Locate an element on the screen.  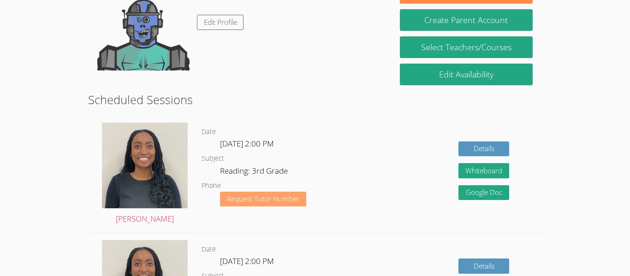
dt: Phone is located at coordinates (211, 186).